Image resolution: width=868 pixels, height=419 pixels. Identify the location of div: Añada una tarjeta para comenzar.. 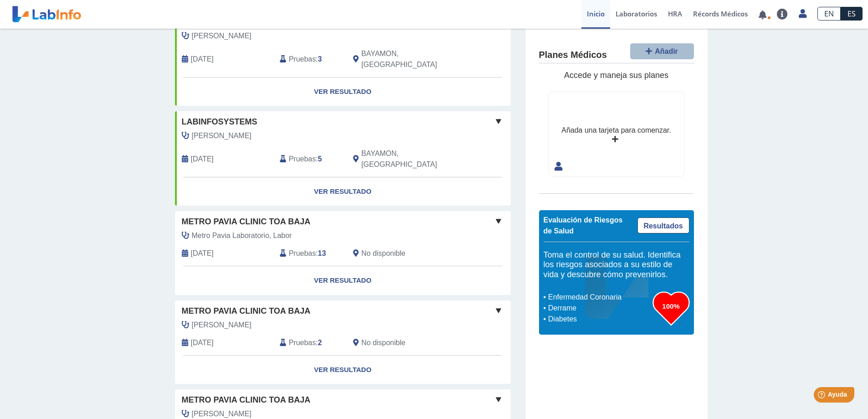
(616, 131).